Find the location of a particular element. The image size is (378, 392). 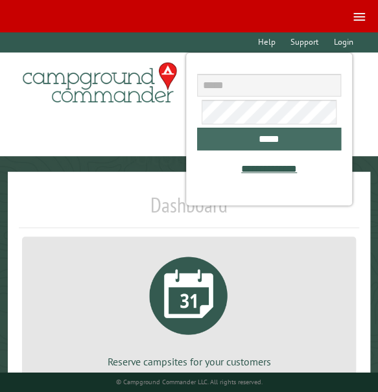

a: Support is located at coordinates (304, 42).